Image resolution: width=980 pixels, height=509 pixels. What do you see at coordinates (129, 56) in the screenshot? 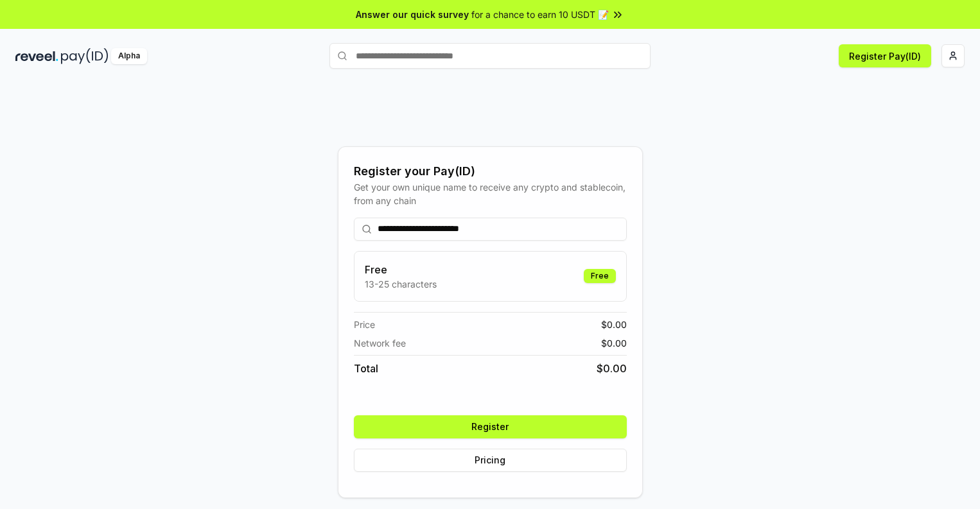
I see `div: Alpha` at bounding box center [129, 56].